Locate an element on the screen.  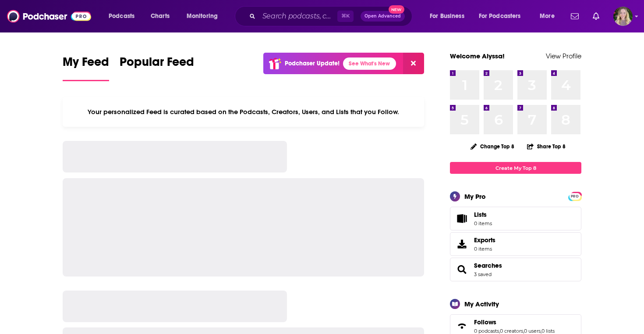
span: For Business is located at coordinates (447, 16).